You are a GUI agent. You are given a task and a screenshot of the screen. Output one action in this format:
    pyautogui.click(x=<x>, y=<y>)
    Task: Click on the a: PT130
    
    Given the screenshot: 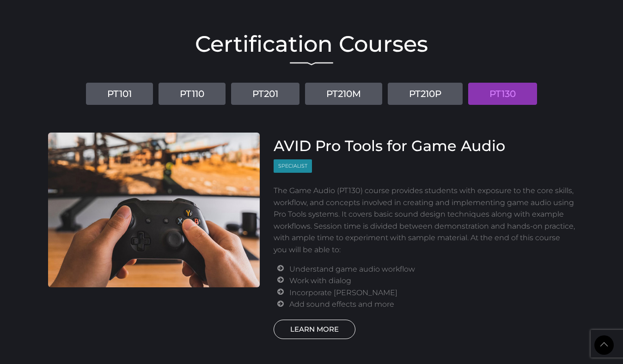 What is the action you would take?
    pyautogui.click(x=502, y=94)
    